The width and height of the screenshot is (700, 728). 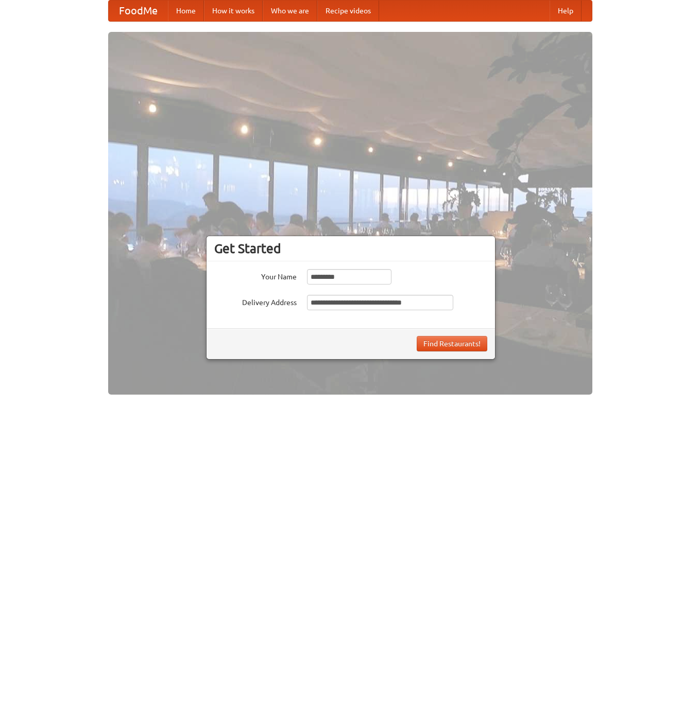 I want to click on label: Your Name, so click(x=255, y=275).